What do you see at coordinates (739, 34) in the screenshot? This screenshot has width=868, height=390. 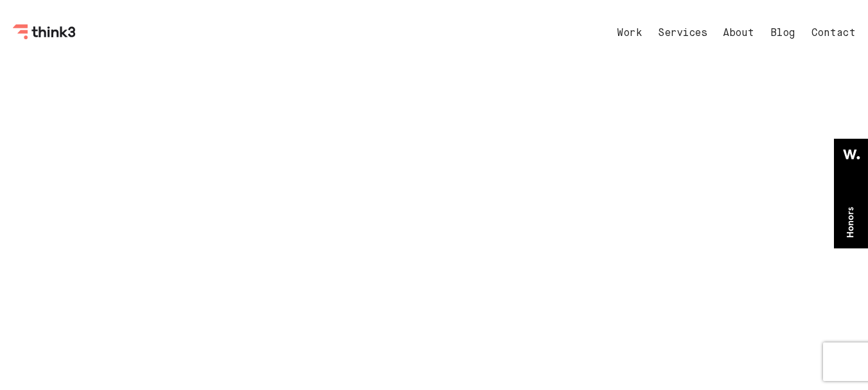 I see `a: About` at bounding box center [739, 34].